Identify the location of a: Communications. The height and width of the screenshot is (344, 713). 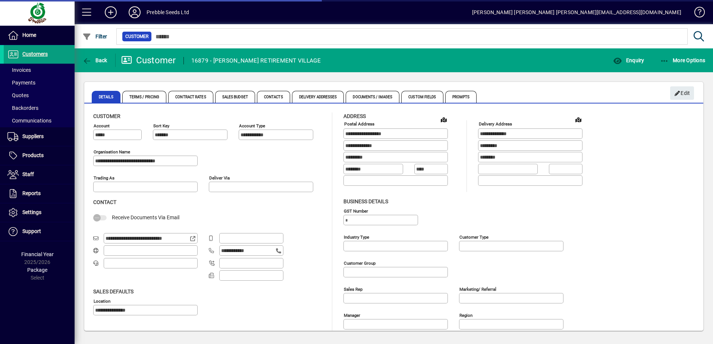
(39, 121).